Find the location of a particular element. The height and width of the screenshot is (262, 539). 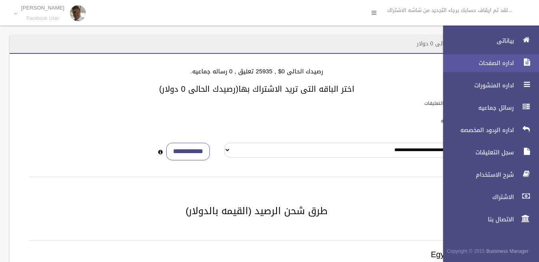

span: اداره الصفحات is located at coordinates (476, 63).